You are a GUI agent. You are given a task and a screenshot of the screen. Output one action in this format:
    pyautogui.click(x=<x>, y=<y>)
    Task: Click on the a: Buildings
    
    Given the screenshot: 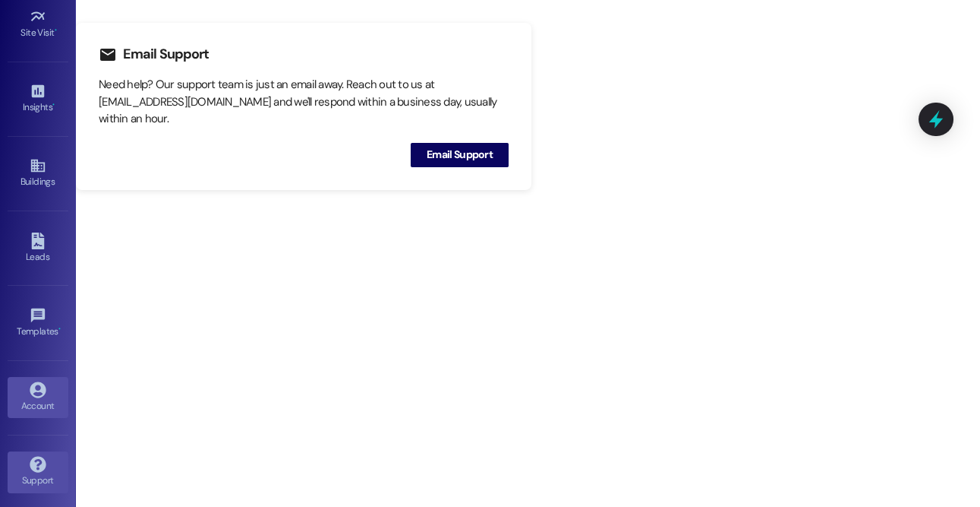 What is the action you would take?
    pyautogui.click(x=38, y=173)
    